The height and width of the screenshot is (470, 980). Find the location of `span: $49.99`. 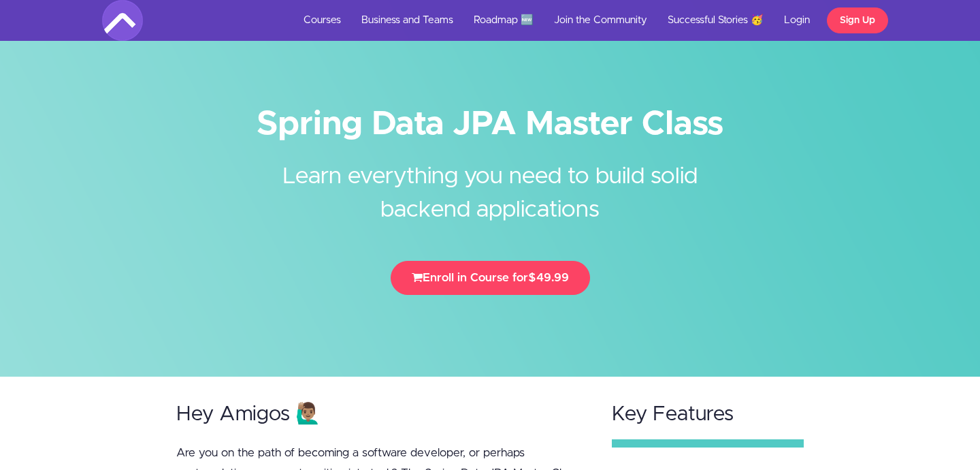

span: $49.99 is located at coordinates (549, 277).